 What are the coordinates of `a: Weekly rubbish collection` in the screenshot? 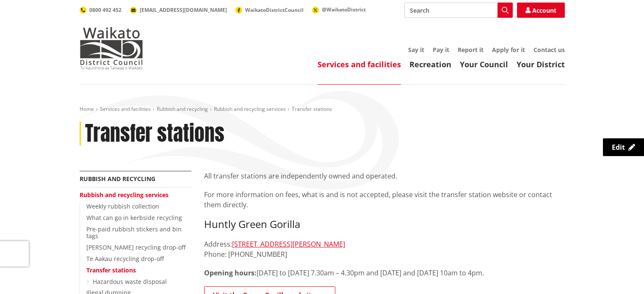 It's located at (123, 206).